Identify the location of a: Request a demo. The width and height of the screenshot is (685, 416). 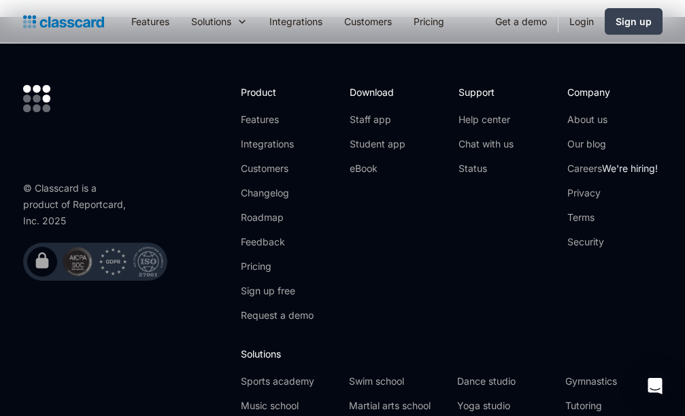
(277, 316).